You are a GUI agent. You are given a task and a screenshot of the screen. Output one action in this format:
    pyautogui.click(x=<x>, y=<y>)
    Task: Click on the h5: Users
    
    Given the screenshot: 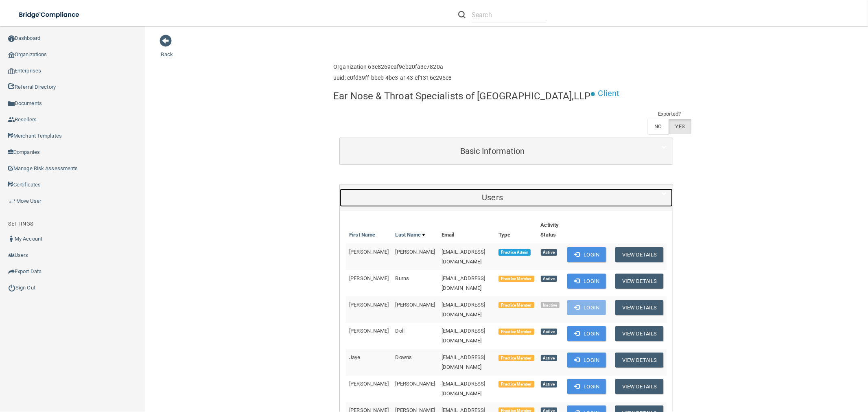 What is the action you would take?
    pyautogui.click(x=492, y=197)
    